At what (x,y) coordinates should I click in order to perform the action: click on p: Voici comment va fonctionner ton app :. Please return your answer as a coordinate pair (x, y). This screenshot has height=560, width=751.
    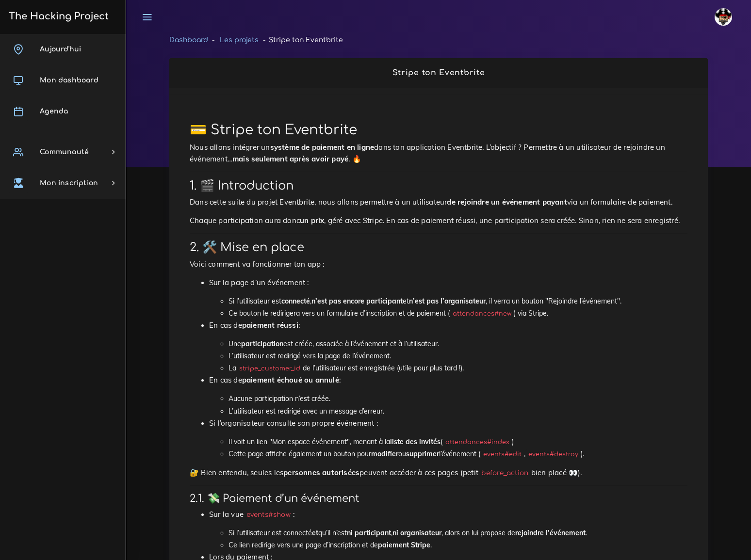
    Looking at the image, I should click on (438, 264).